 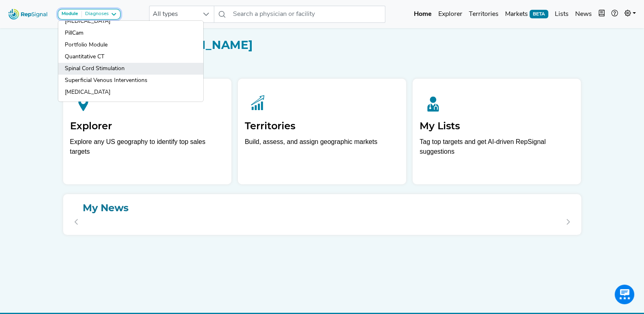 I want to click on p: Build, assess, and assign geographic markets, so click(x=322, y=149).